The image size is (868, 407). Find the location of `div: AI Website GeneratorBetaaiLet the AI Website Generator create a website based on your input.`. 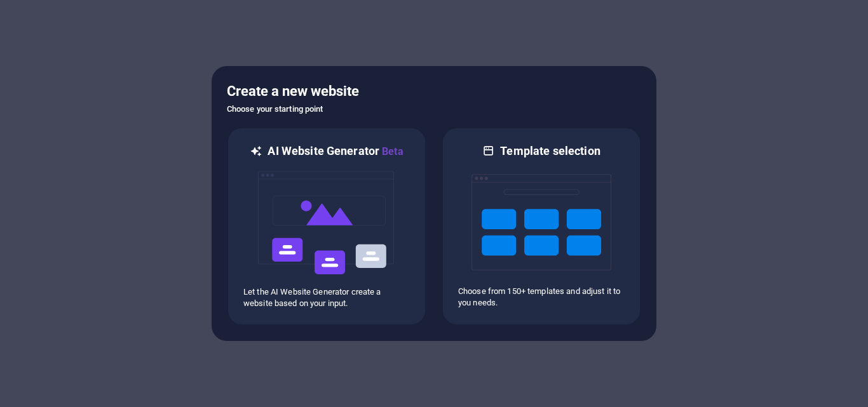

div: AI Website GeneratorBetaaiLet the AI Website Generator create a website based on your input. is located at coordinates (327, 226).